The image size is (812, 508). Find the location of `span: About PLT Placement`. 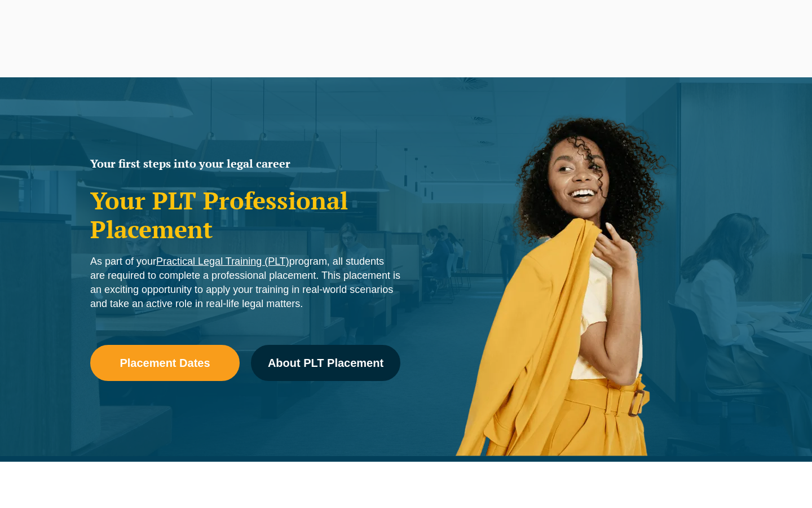

span: About PLT Placement is located at coordinates (326, 363).